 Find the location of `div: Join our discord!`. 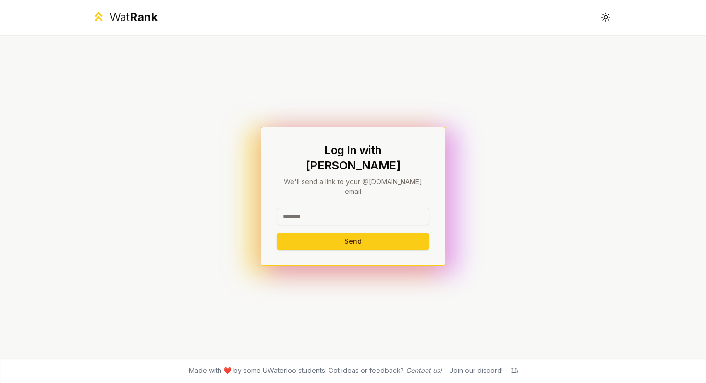

div: Join our discord! is located at coordinates (476, 371).